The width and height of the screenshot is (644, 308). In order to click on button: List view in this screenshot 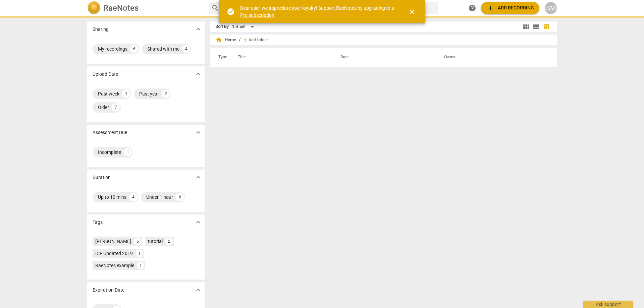, I will do `click(536, 27)`.